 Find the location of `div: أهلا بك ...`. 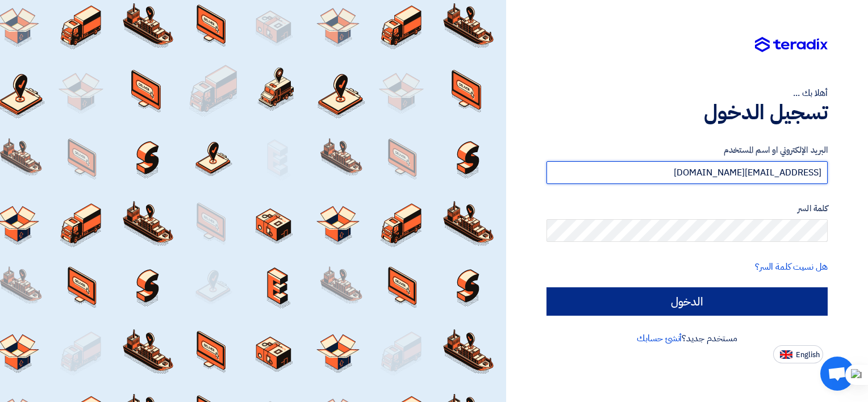

div: أهلا بك ... is located at coordinates (687, 93).